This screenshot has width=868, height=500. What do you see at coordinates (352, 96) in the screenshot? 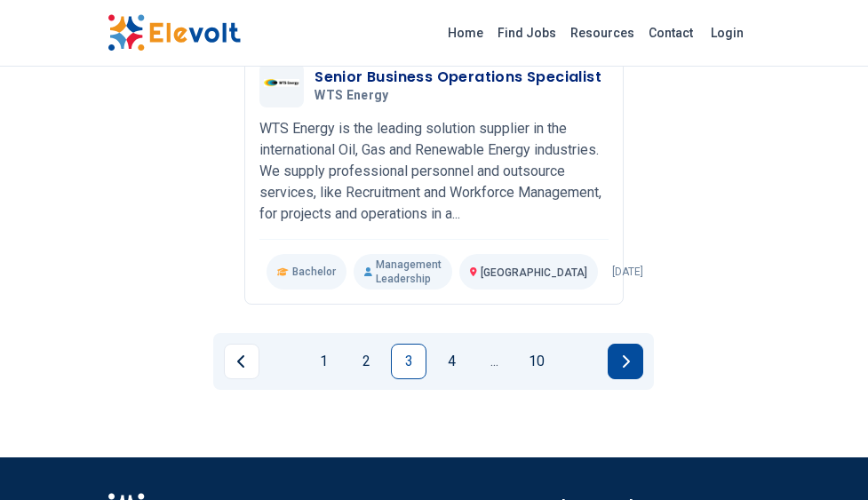
I see `span: WTS Energy` at bounding box center [352, 96].